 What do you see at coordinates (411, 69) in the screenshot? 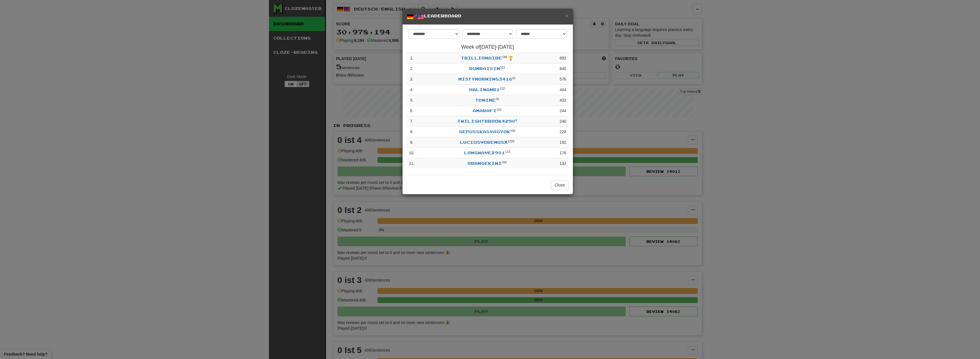
I see `td: 2 .` at bounding box center [411, 69].